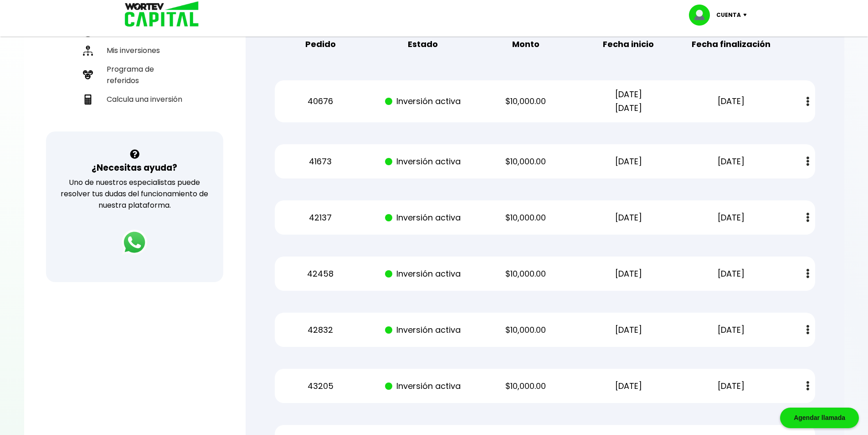 This screenshot has height=435, width=868. Describe the element at coordinates (423, 44) in the screenshot. I see `b: Estado` at that location.